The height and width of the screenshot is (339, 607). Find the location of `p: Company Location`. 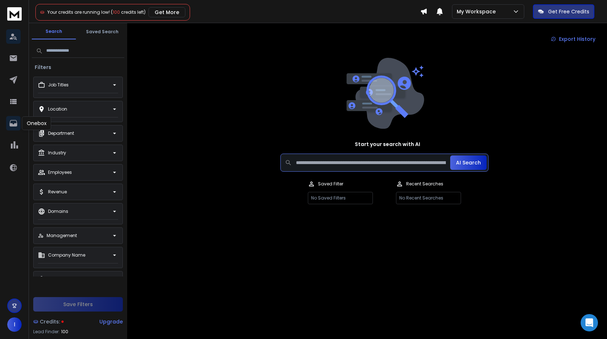

p: Company Location is located at coordinates (69, 279).